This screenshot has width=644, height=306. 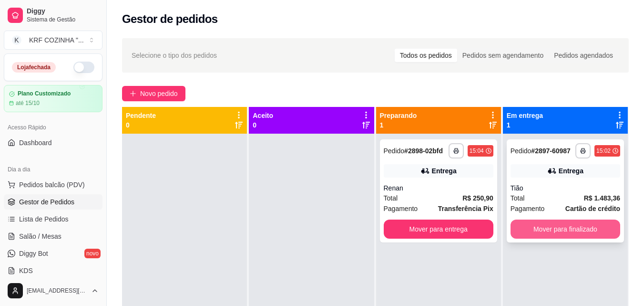 What do you see at coordinates (53, 169) in the screenshot?
I see `div: Dia a dia` at bounding box center [53, 169].